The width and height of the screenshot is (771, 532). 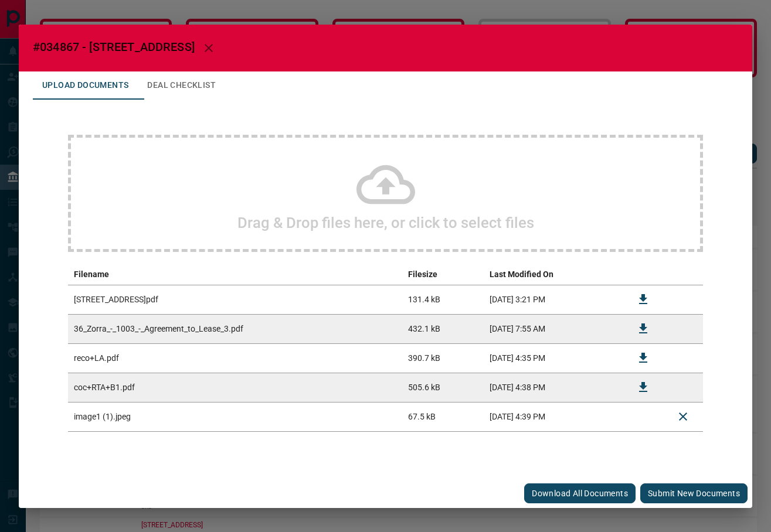 I want to click on td: 131.4 kB, so click(x=443, y=299).